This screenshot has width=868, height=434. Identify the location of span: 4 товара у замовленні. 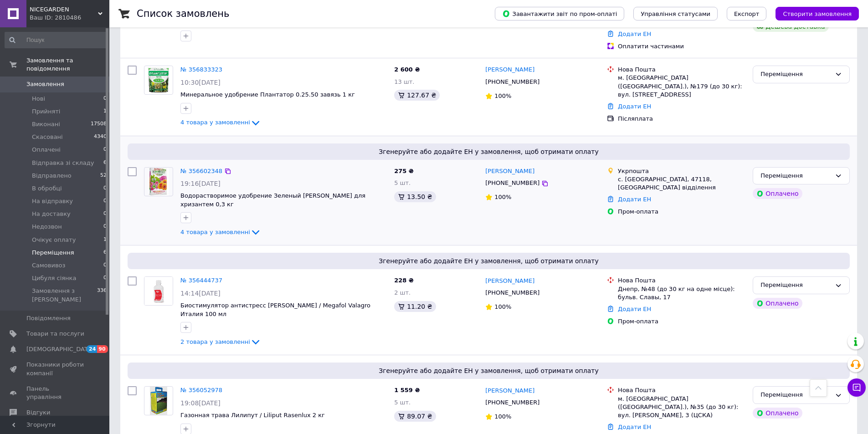
(215, 122).